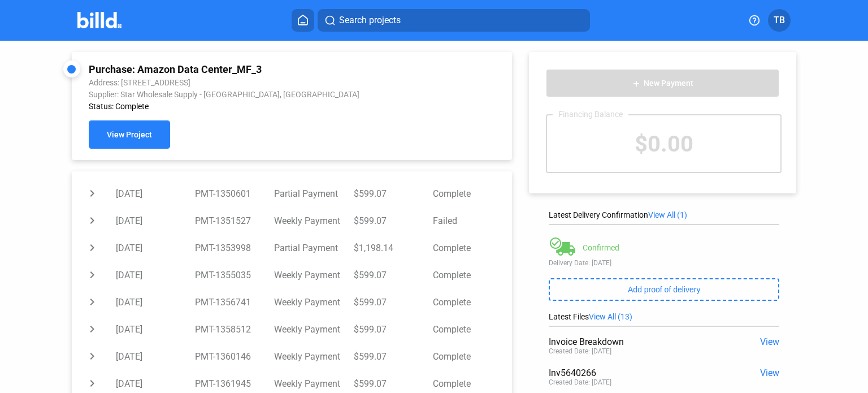  I want to click on td: PMT-1350601, so click(235, 193).